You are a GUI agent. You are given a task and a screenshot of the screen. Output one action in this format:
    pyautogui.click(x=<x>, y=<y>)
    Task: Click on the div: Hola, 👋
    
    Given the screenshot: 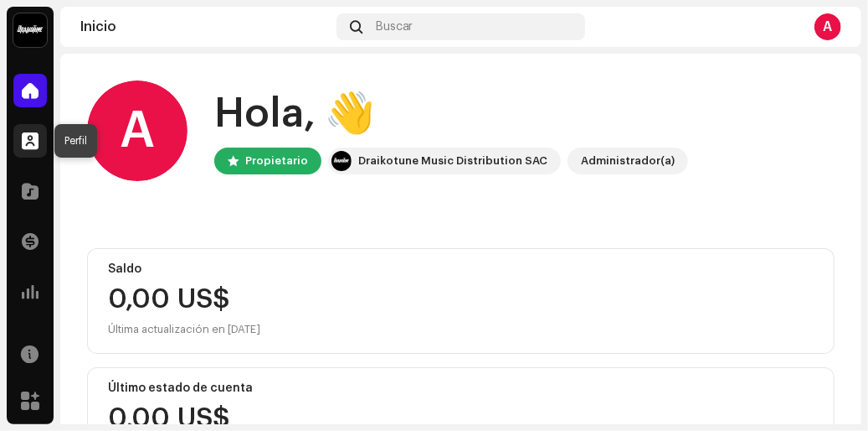 What is the action you would take?
    pyautogui.click(x=451, y=114)
    